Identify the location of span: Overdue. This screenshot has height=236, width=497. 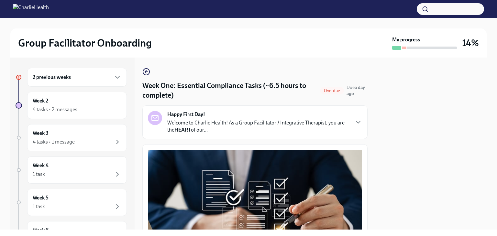
(332, 91).